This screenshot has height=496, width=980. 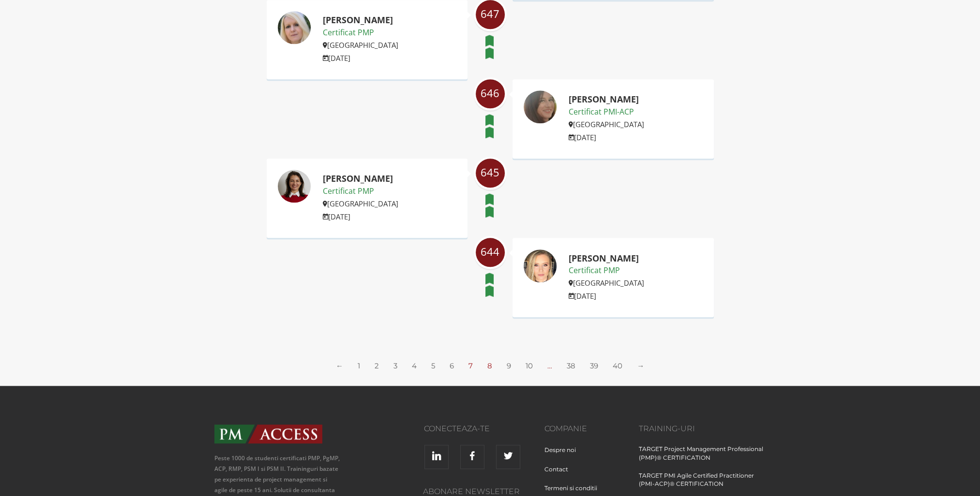 I want to click on h3: Training-uri, so click(x=702, y=429).